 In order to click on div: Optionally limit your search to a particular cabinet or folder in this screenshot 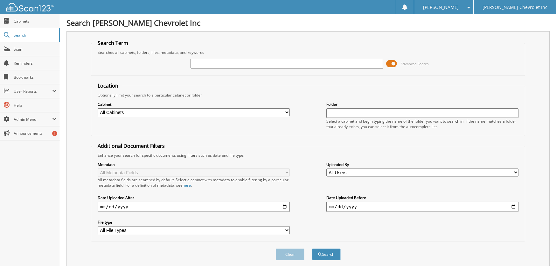, I will do `click(308, 95)`.